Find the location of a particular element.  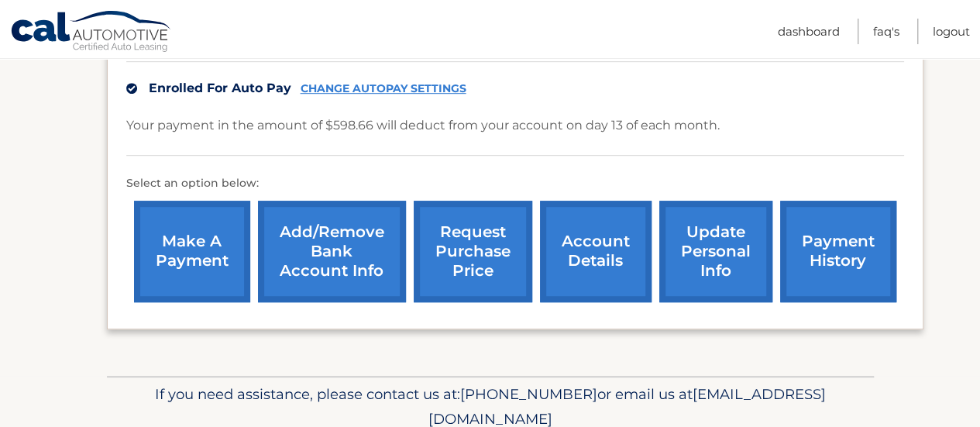

a: Add/Remove bank account info is located at coordinates (331, 251).